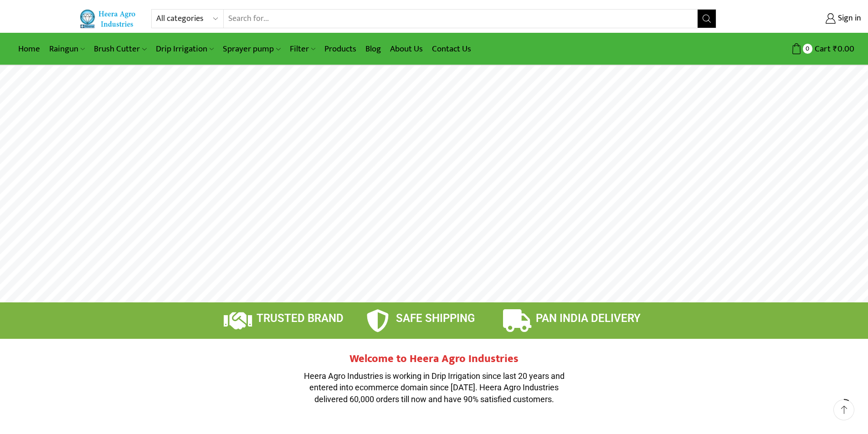 This screenshot has height=434, width=868. Describe the element at coordinates (796, 19) in the screenshot. I see `a: Sign in` at that location.